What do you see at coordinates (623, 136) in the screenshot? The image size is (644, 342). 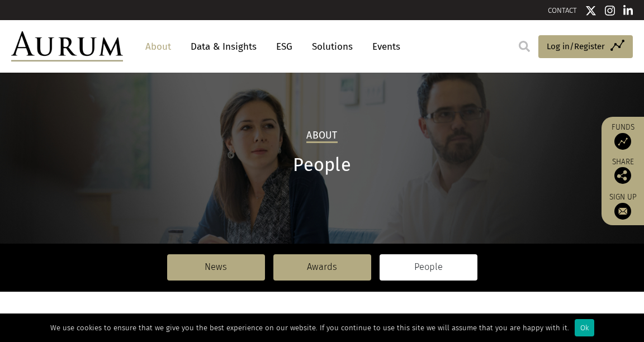 I see `a: Funds` at bounding box center [623, 136].